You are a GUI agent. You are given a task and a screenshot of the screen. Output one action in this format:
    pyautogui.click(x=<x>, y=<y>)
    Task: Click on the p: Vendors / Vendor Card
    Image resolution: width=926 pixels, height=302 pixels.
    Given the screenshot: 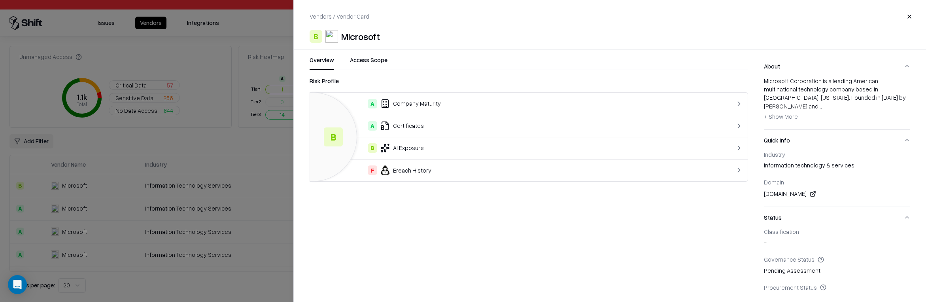 What is the action you would take?
    pyautogui.click(x=339, y=16)
    